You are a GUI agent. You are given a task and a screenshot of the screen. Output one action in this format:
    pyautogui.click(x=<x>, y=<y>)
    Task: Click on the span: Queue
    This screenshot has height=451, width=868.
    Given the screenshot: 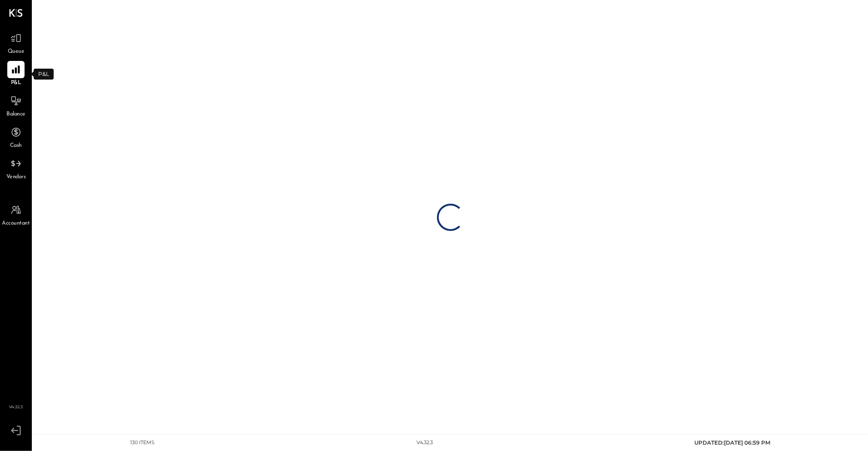 What is the action you would take?
    pyautogui.click(x=16, y=52)
    